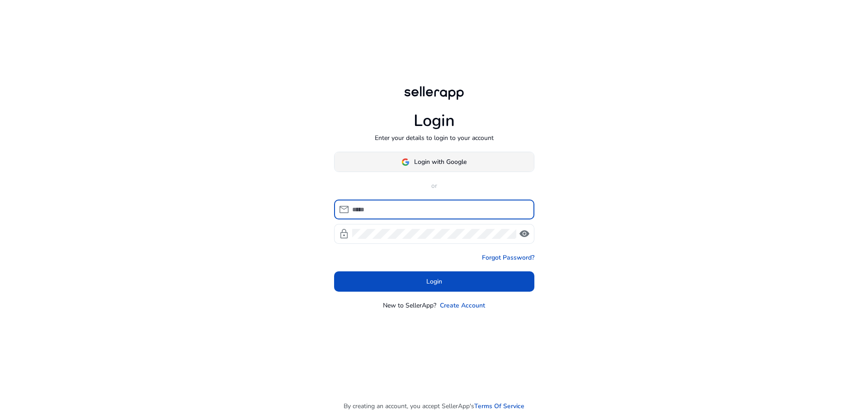 The image size is (868, 419). What do you see at coordinates (462, 305) in the screenshot?
I see `a: Create Account` at bounding box center [462, 305].